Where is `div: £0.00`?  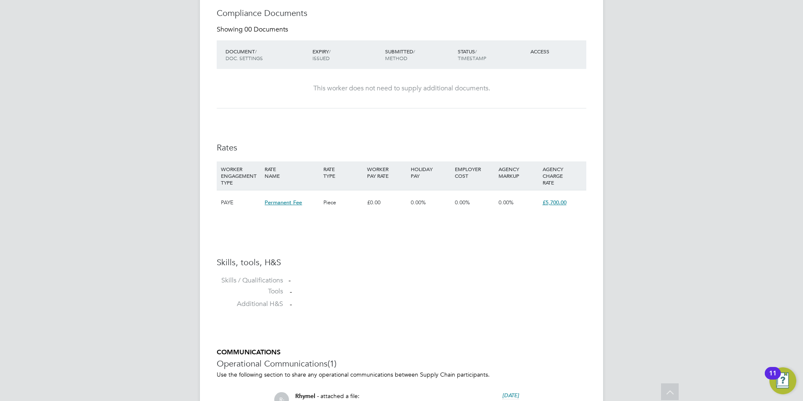 div: £0.00 is located at coordinates (387, 202).